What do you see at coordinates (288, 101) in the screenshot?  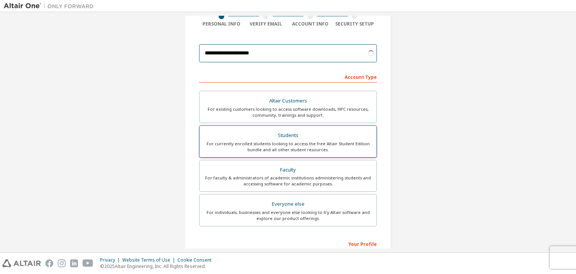 I see `div: Altair Customers` at bounding box center [288, 101].